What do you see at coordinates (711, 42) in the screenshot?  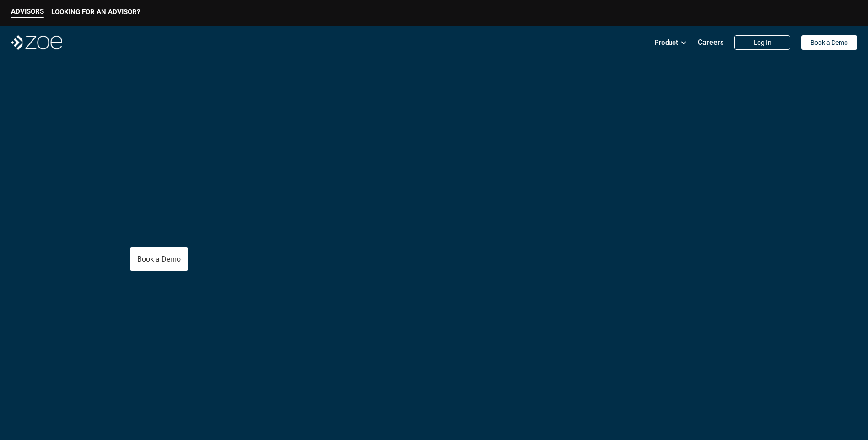 I see `p: Careers` at bounding box center [711, 42].